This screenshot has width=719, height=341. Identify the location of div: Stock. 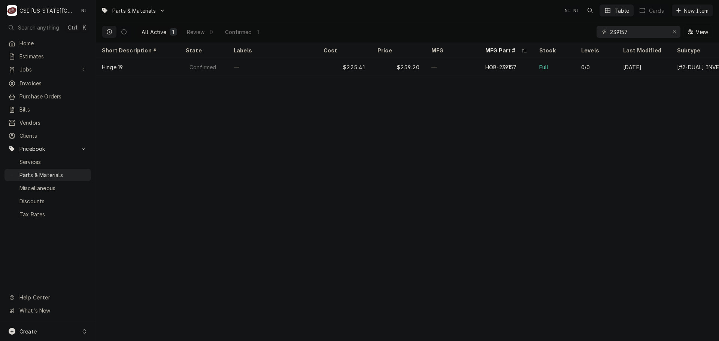
(553, 50).